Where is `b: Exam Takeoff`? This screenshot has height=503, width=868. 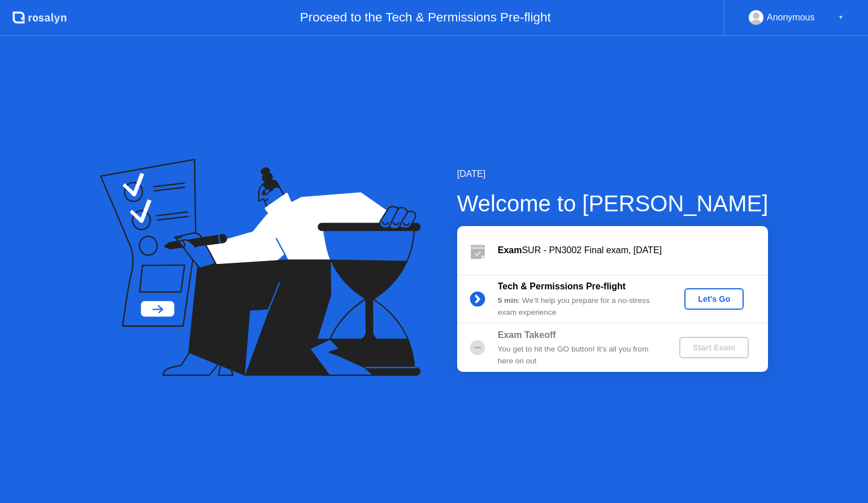 b: Exam Takeoff is located at coordinates (527, 334).